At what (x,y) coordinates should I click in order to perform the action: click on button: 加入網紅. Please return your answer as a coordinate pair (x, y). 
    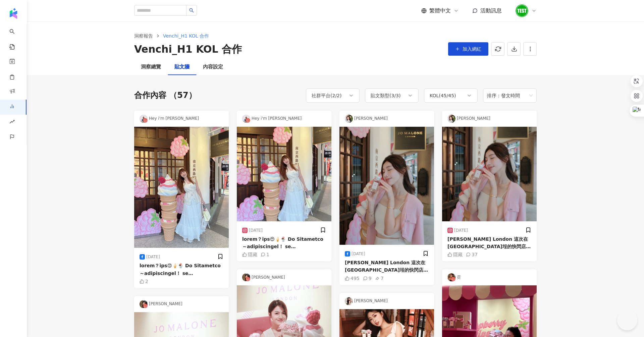
    Looking at the image, I should click on (468, 49).